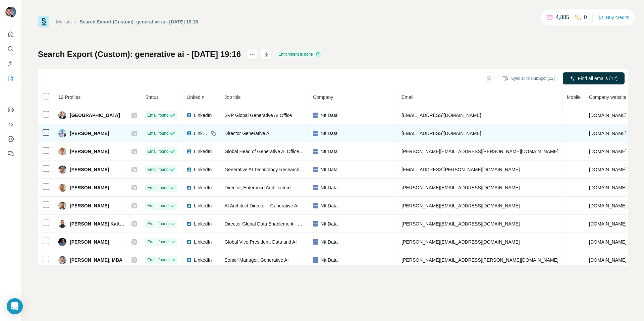  I want to click on div: Open Intercom Messenger, so click(15, 306).